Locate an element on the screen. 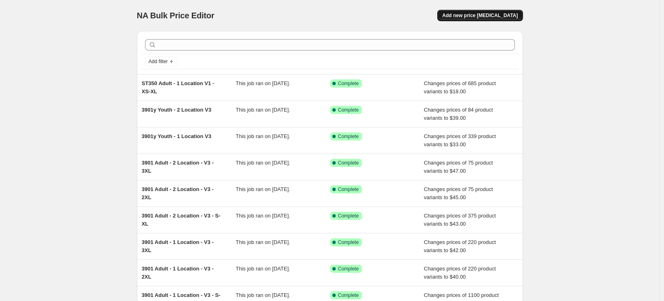  span: 3901 Adult - 2 Location - V3 - 2XL is located at coordinates (178, 193).